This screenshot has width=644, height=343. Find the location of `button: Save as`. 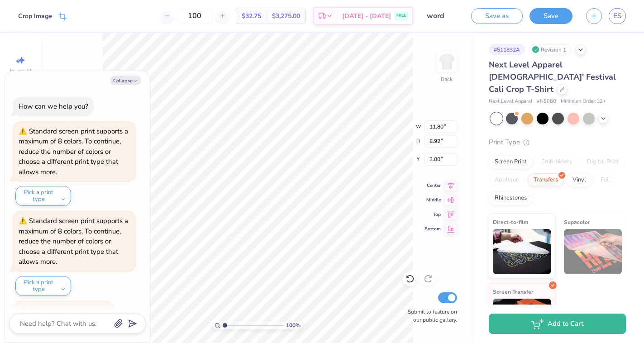

button: Save as is located at coordinates (497, 16).